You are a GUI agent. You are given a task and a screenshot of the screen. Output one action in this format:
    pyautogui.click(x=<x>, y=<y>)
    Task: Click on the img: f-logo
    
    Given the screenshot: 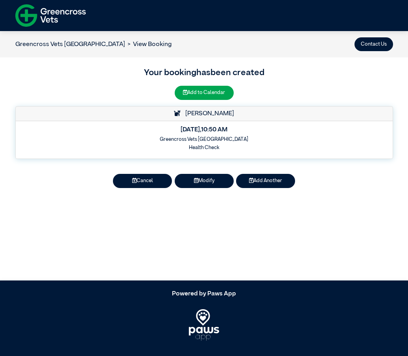 What is the action you would take?
    pyautogui.click(x=50, y=15)
    